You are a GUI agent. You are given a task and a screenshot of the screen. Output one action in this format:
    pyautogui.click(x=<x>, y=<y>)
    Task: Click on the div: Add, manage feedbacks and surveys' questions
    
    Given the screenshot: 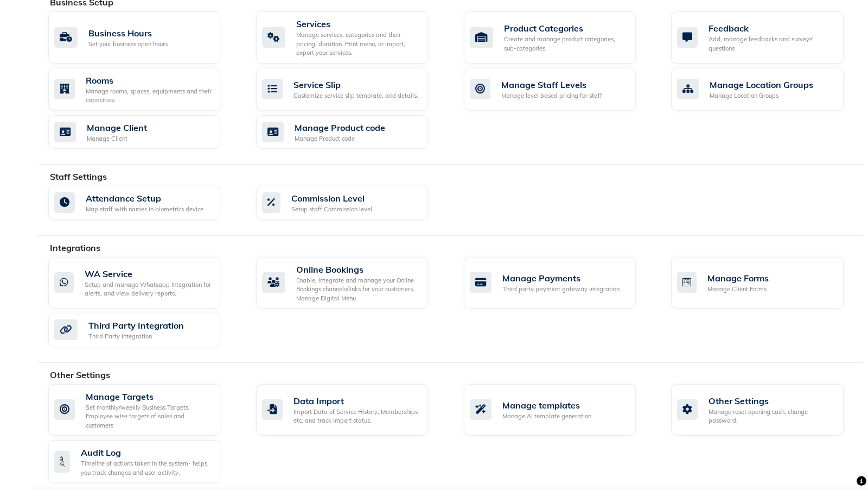 What is the action you would take?
    pyautogui.click(x=772, y=43)
    